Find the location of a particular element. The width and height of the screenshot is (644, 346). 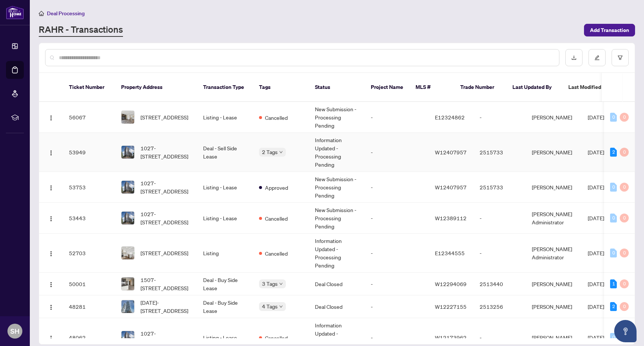

span: edit is located at coordinates (597, 58).